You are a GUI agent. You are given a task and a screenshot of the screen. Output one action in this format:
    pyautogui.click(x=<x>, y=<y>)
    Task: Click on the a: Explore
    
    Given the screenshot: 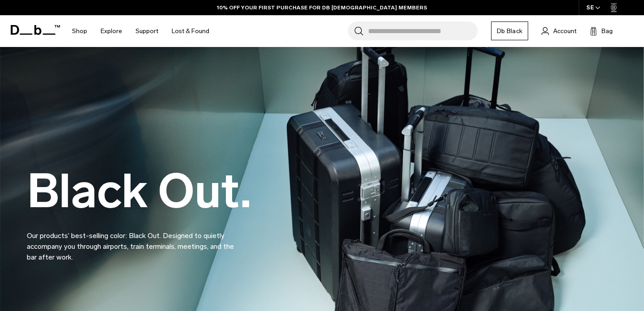 What is the action you would take?
    pyautogui.click(x=111, y=31)
    